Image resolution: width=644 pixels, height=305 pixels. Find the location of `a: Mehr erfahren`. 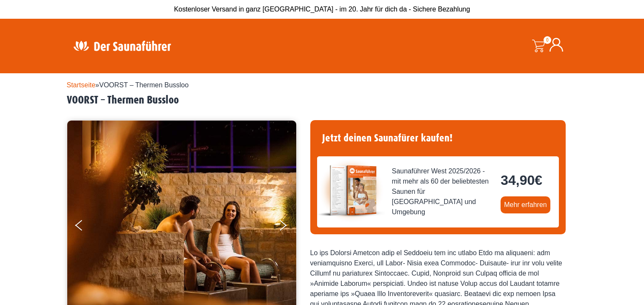

a: Mehr erfahren is located at coordinates (525, 205).